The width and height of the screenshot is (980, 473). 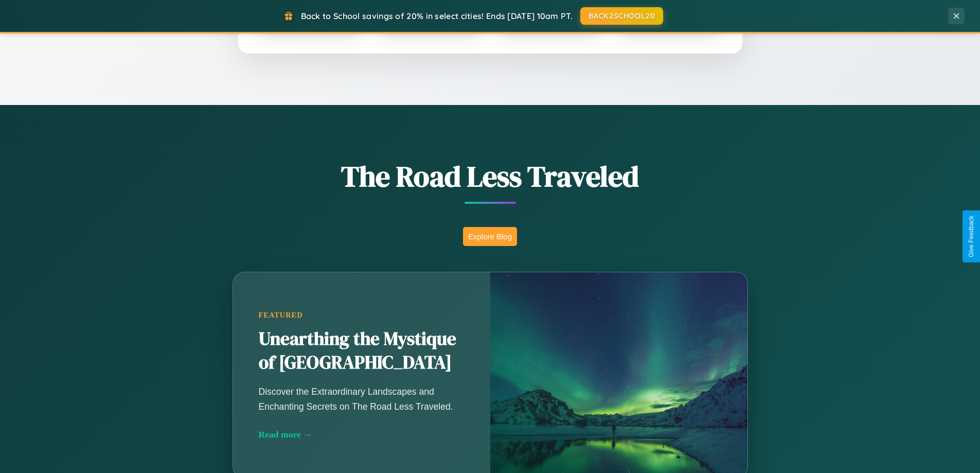 What do you see at coordinates (361, 398) in the screenshot?
I see `p: Discover the Extraordinary Landscapes and Enchanting Secrets on The Road Less Traveled.` at bounding box center [361, 398].